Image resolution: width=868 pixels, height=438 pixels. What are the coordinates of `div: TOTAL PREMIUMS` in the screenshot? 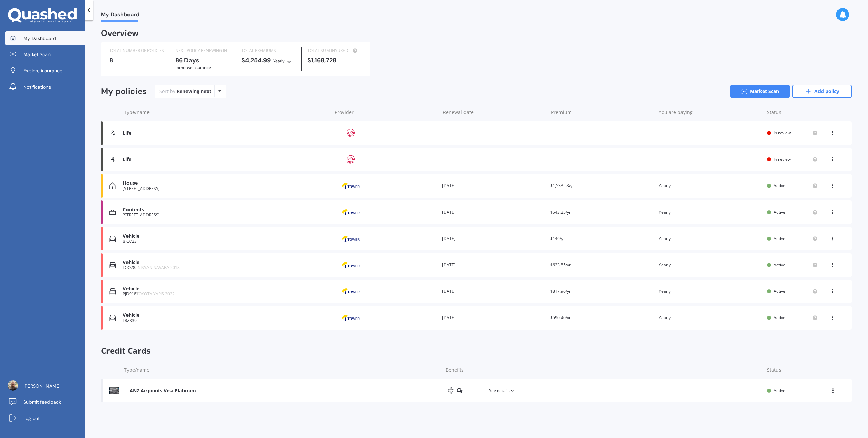 It's located at (269, 51).